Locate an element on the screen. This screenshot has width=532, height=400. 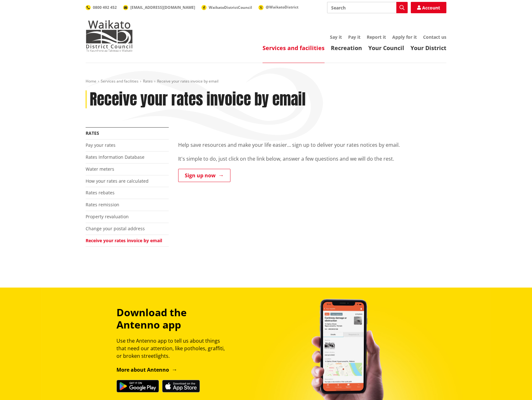
span: Receive your rates invoice by email is located at coordinates (188, 81).